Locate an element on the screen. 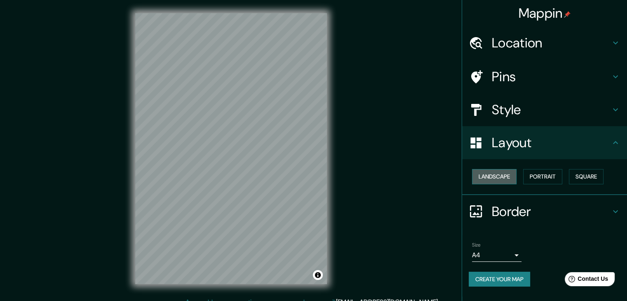 The width and height of the screenshot is (627, 301). h4: Layout is located at coordinates (551, 143).